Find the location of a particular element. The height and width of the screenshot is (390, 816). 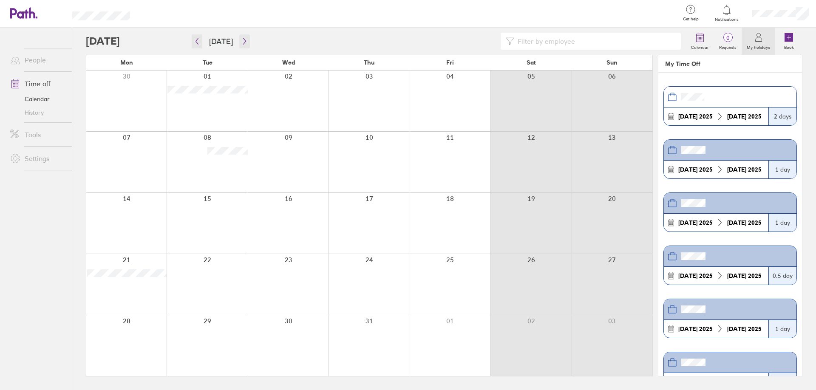

label: My holidays is located at coordinates (758, 46).